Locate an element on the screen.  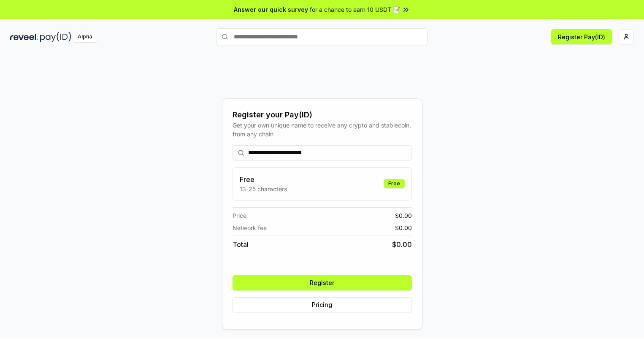
p: 13-25 characters is located at coordinates (263, 188).